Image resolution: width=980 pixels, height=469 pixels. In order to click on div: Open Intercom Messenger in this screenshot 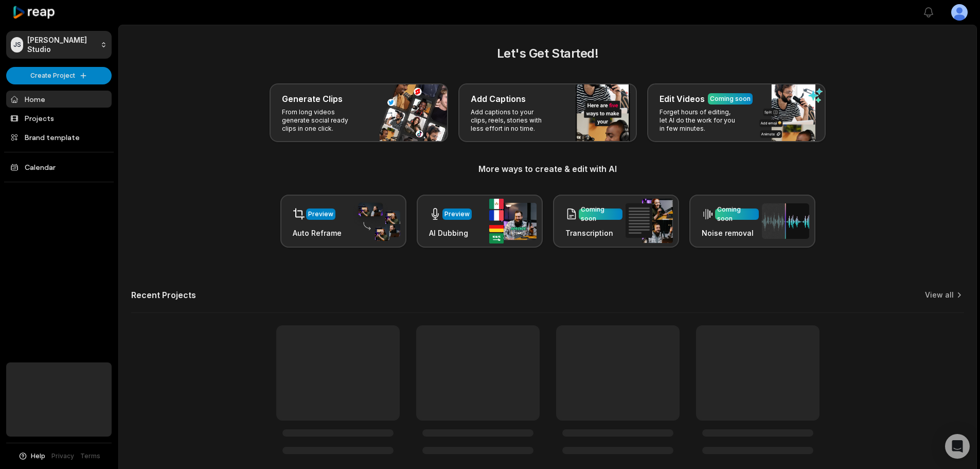, I will do `click(957, 446)`.